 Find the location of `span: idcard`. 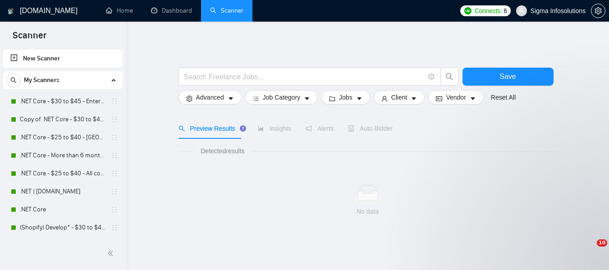

span: idcard is located at coordinates (439, 98).